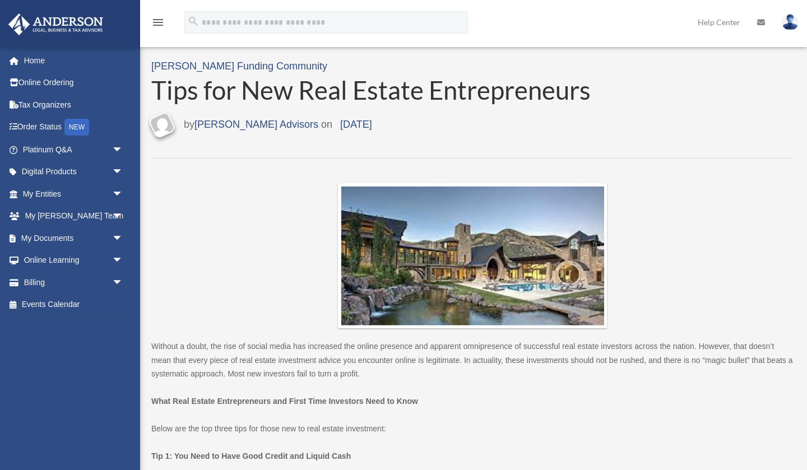 This screenshot has height=470, width=807. Describe the element at coordinates (74, 172) in the screenshot. I see `a: Digital Productsarrow_drop_down` at that location.